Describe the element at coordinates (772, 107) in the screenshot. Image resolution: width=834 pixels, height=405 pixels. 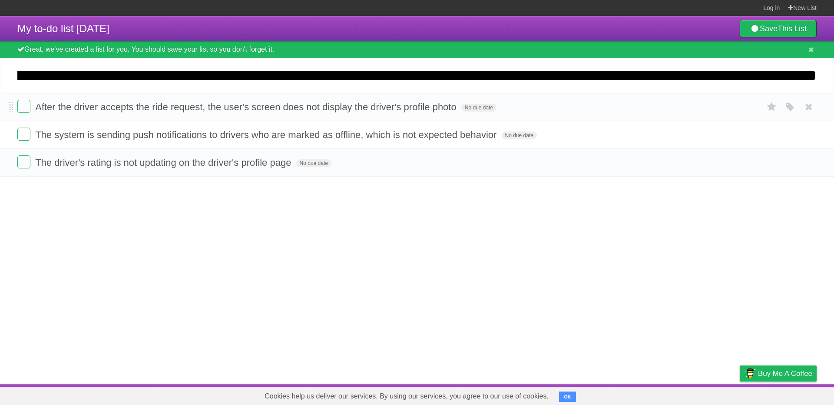
I see `label: Star task` at that location.